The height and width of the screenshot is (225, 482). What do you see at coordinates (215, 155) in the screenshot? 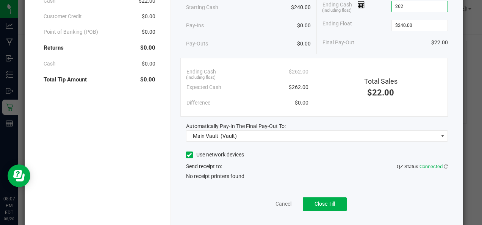
I see `label: Use network devices` at bounding box center [215, 155].